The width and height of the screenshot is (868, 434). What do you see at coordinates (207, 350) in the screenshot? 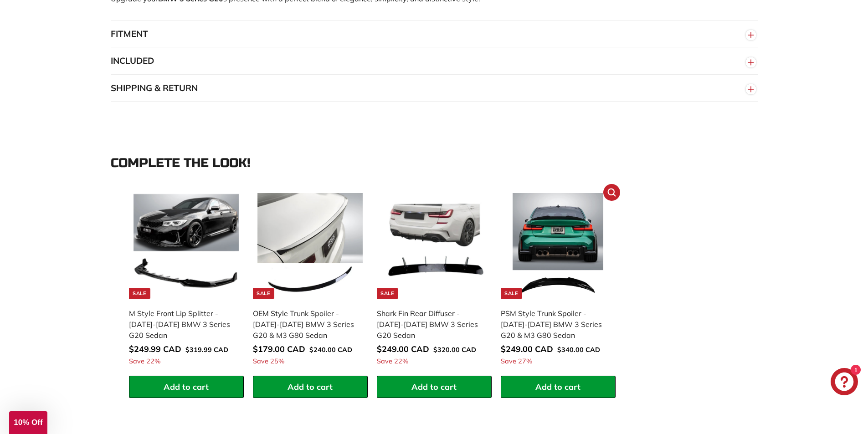
I see `span: $319.99 CAD` at bounding box center [207, 350].